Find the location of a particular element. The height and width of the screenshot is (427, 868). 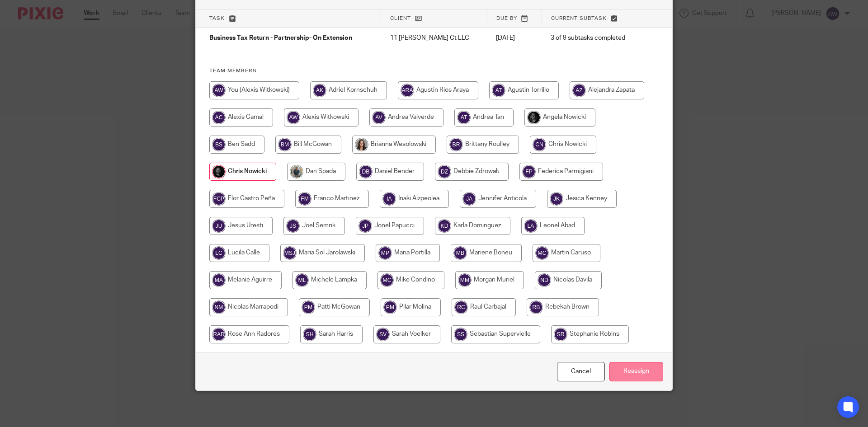

span: Client is located at coordinates (401, 18).